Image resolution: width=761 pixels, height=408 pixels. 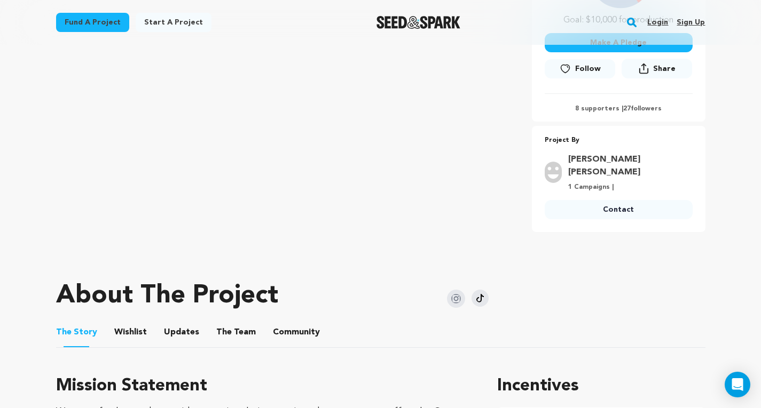 I want to click on a: Seed&Spark Homepage, so click(x=418, y=22).